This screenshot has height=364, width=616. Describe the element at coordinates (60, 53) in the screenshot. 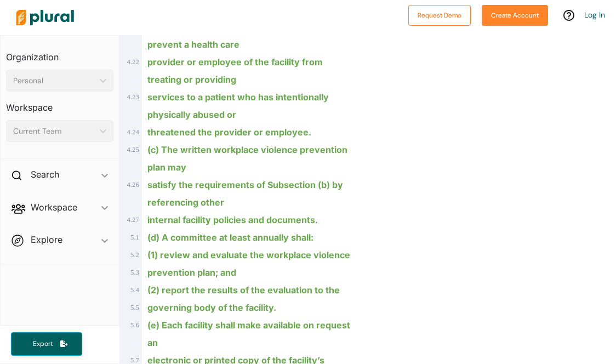

I see `h3: Organization` at that location.